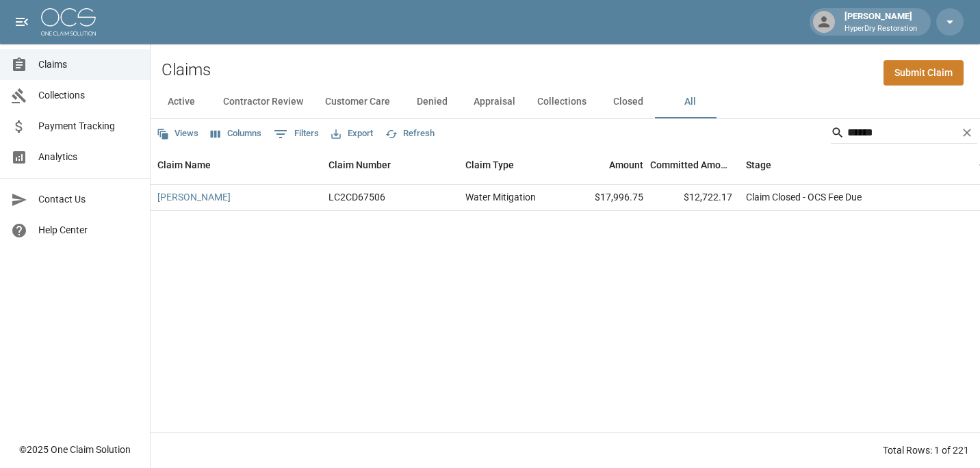 This screenshot has height=468, width=980. What do you see at coordinates (357, 197) in the screenshot?
I see `div: LC2CD67506` at bounding box center [357, 197].